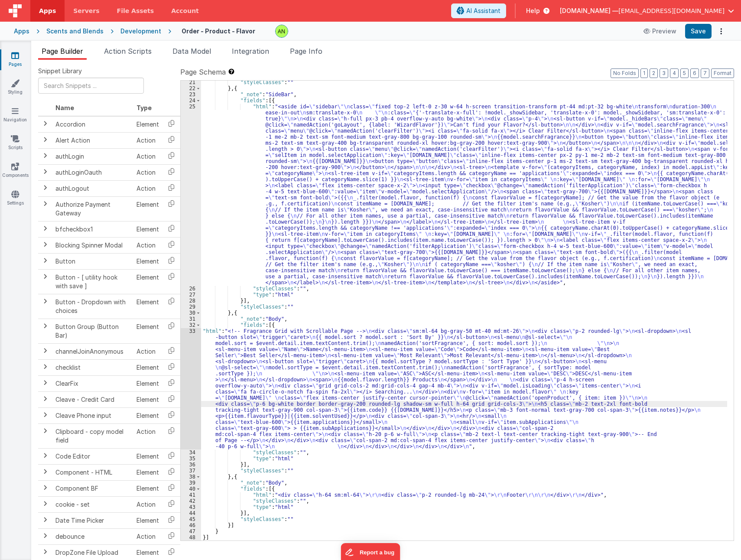 The width and height of the screenshot is (741, 560). What do you see at coordinates (698, 31) in the screenshot?
I see `button: Save` at bounding box center [698, 31].